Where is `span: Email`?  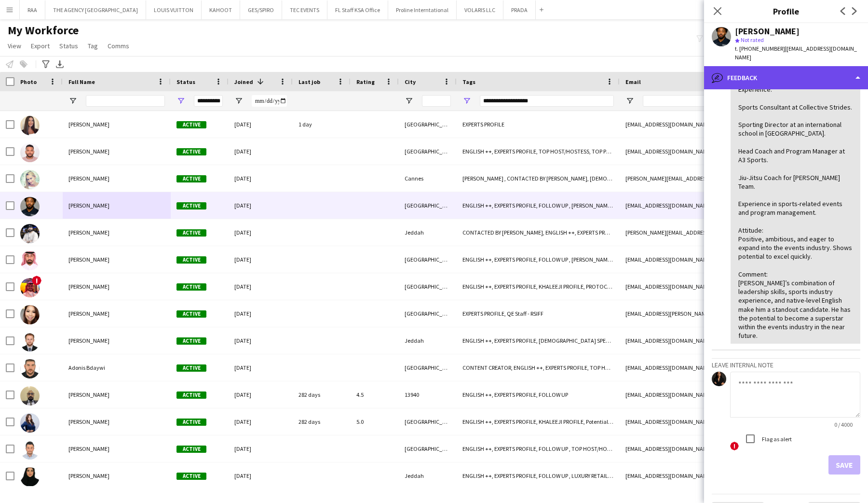 span: Email is located at coordinates (633, 82).